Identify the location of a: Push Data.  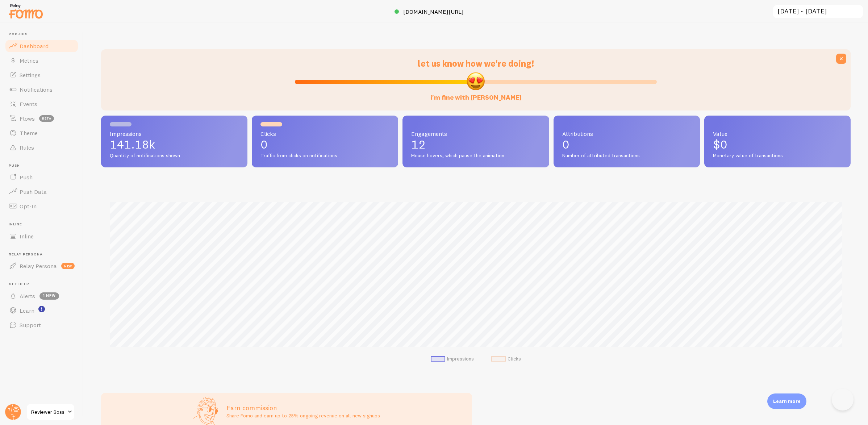
(42, 191).